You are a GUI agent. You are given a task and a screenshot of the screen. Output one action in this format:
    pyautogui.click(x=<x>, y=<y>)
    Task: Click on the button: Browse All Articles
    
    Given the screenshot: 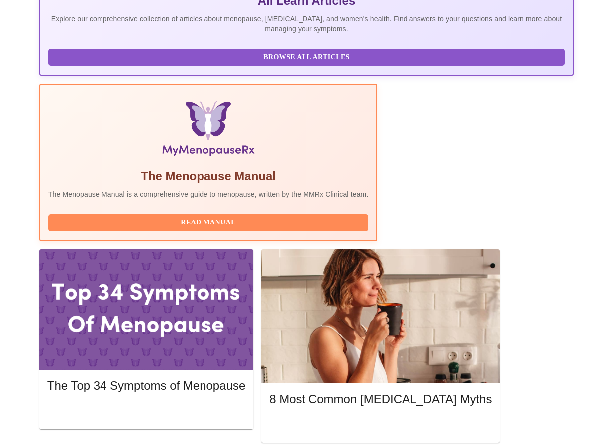 What is the action you would take?
    pyautogui.click(x=307, y=57)
    